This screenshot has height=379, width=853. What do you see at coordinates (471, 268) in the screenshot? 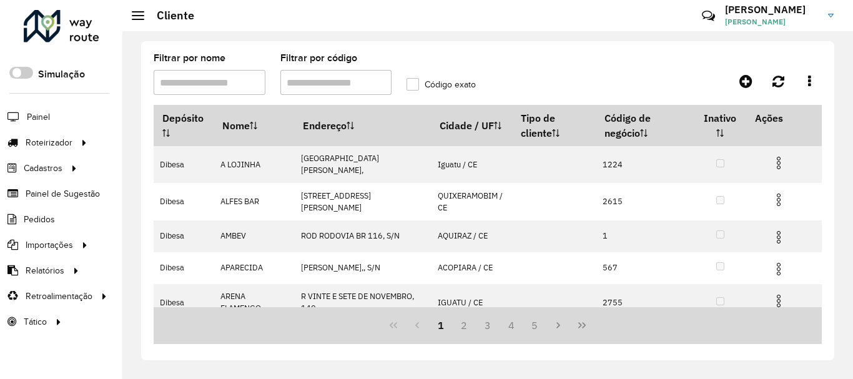
I see `td: ACOPIARA / CE` at bounding box center [471, 268].